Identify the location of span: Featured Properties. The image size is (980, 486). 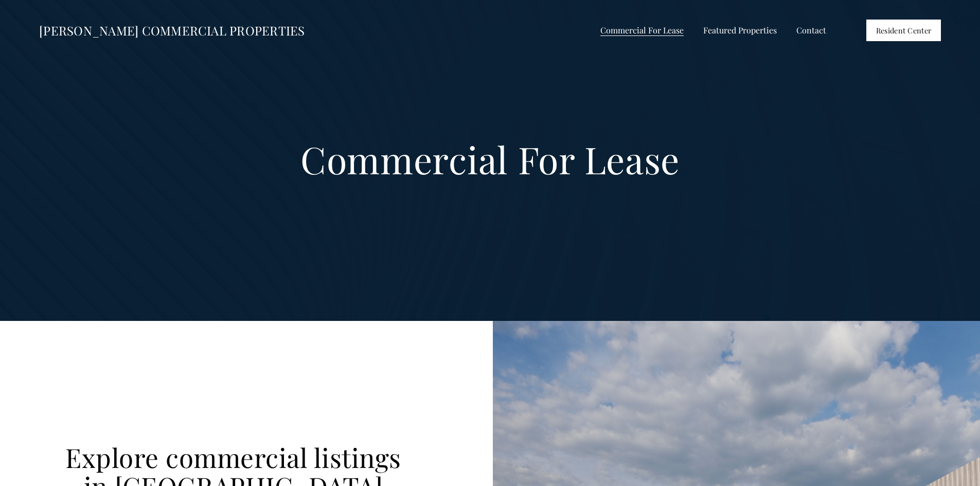
(740, 30).